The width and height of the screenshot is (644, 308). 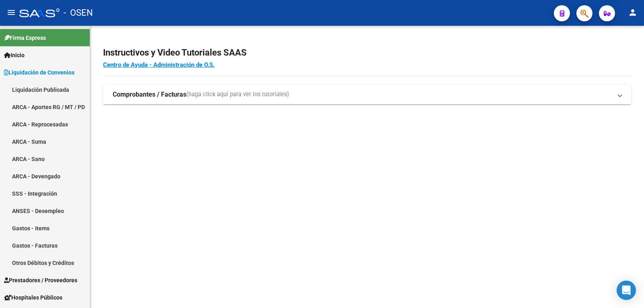 I want to click on mat-icon: person, so click(x=633, y=12).